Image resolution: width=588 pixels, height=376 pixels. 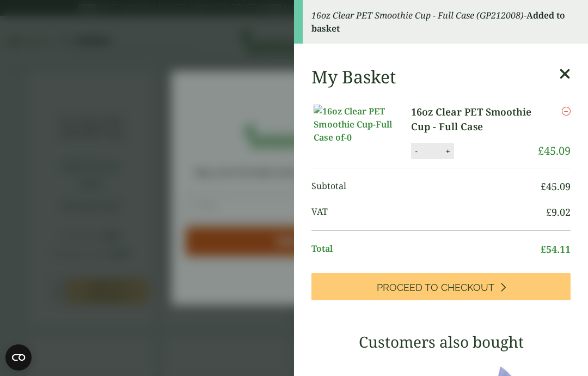 I want to click on bdi: 54.11, so click(x=555, y=249).